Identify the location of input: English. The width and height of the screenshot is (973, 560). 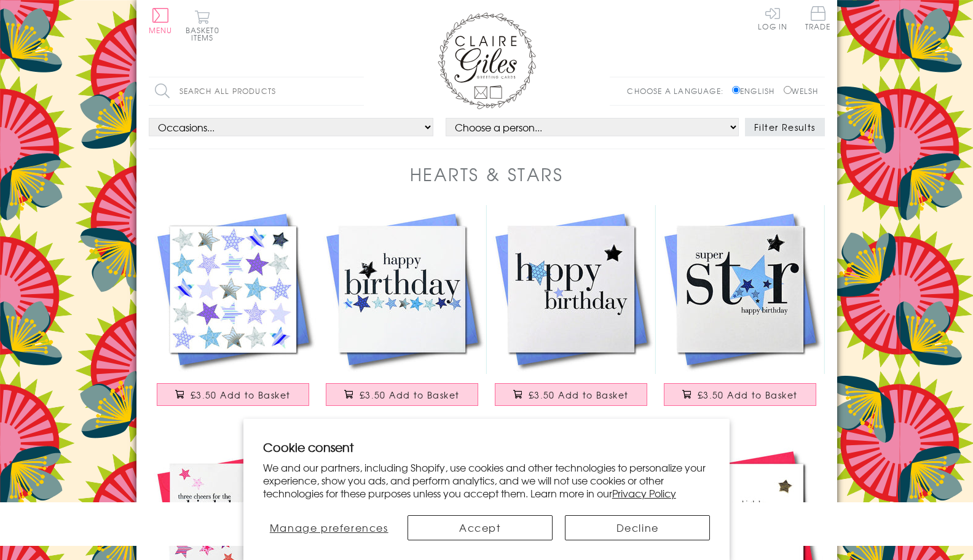
(736, 89).